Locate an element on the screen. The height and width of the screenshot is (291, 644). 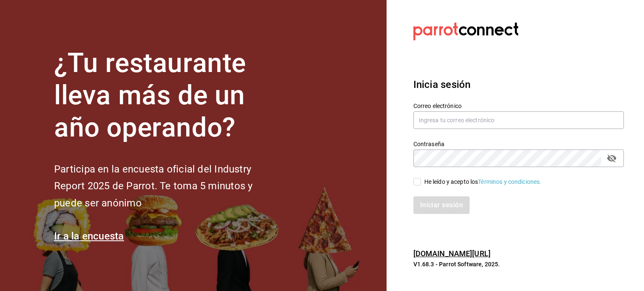
a: Ir a la encuesta is located at coordinates (89, 237).